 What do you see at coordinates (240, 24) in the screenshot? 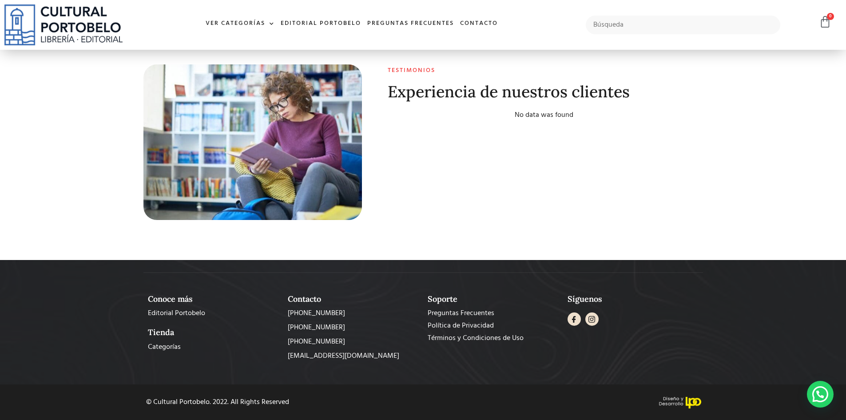
I see `a: Ver Categorías` at bounding box center [240, 24].